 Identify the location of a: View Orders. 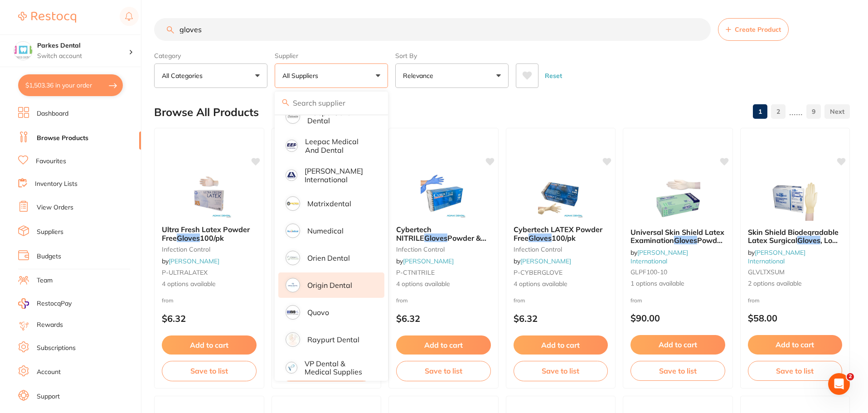
(55, 207).